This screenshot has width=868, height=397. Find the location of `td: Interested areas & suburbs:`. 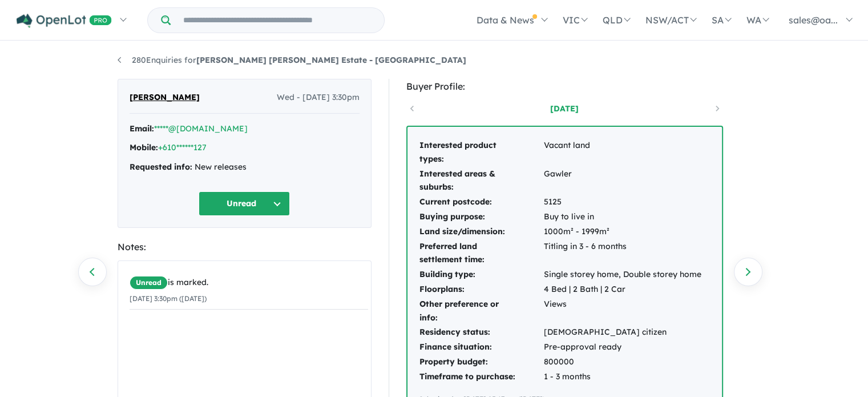

td: Interested areas & suburbs: is located at coordinates (481, 181).